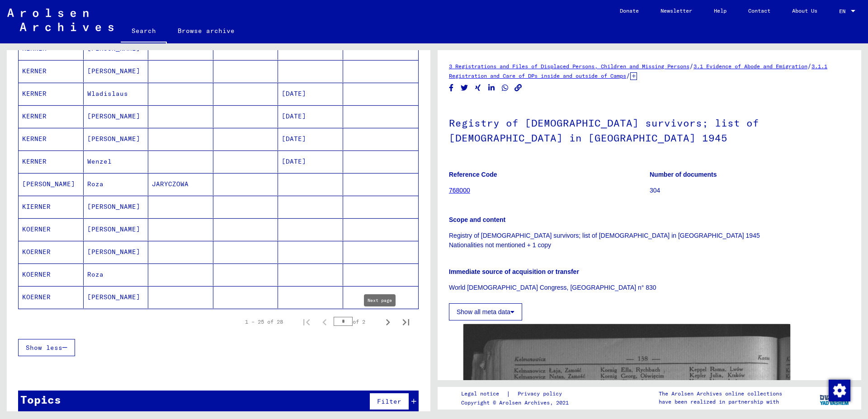  Describe the element at coordinates (477, 220) in the screenshot. I see `b: Scope and content` at that location.